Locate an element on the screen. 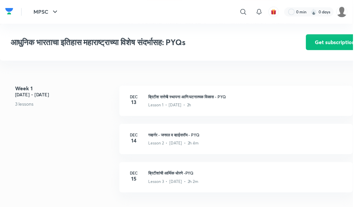 This screenshot has width=358, height=210. button: MPSC is located at coordinates (47, 12).